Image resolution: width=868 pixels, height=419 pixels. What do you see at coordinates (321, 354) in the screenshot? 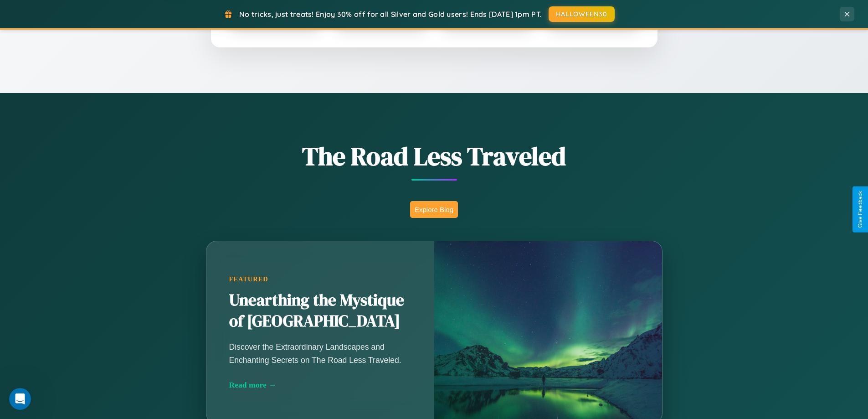
I see `p: Discover the Extraordinary Landscapes and Enchanting Secrets on The Road Less Traveled.` at bounding box center [321, 354].